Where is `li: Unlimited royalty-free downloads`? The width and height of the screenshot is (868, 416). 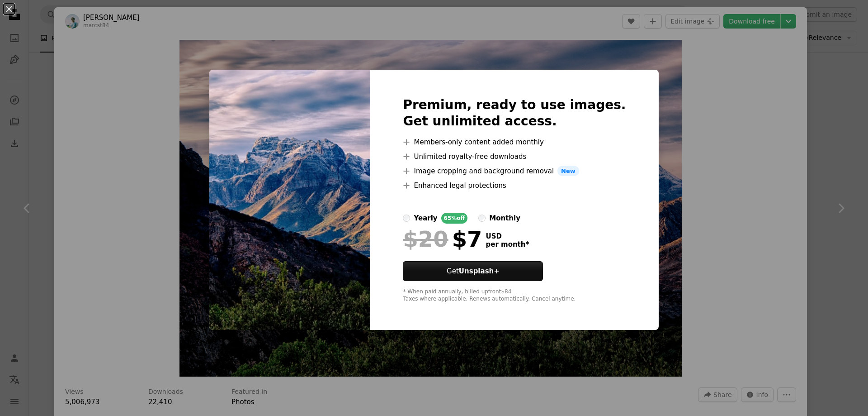
li: Unlimited royalty-free downloads is located at coordinates (514, 156).